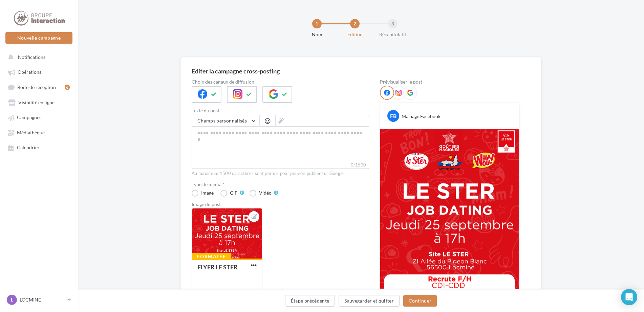  Describe the element at coordinates (217, 267) in the screenshot. I see `div: FLYER LE STER` at that location.